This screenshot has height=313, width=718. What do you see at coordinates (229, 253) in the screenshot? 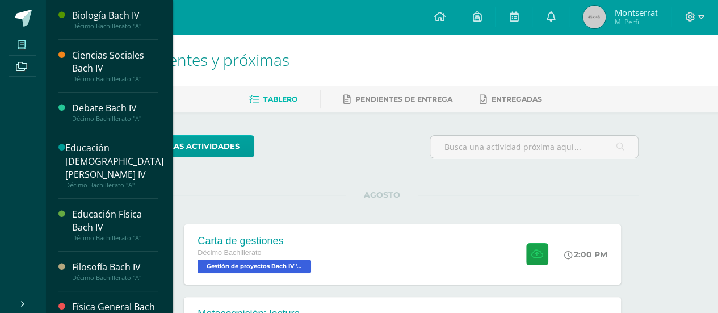
I see `span: Décimo Bachillerato` at bounding box center [229, 253].